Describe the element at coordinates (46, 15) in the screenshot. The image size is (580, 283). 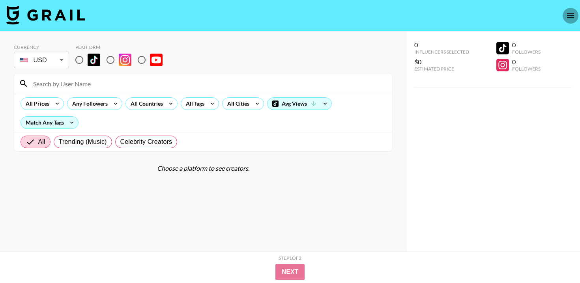
I see `img: Grail Talent` at that location.